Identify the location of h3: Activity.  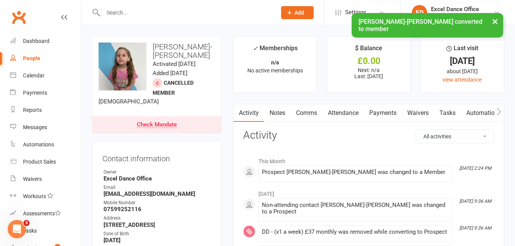
(369, 135).